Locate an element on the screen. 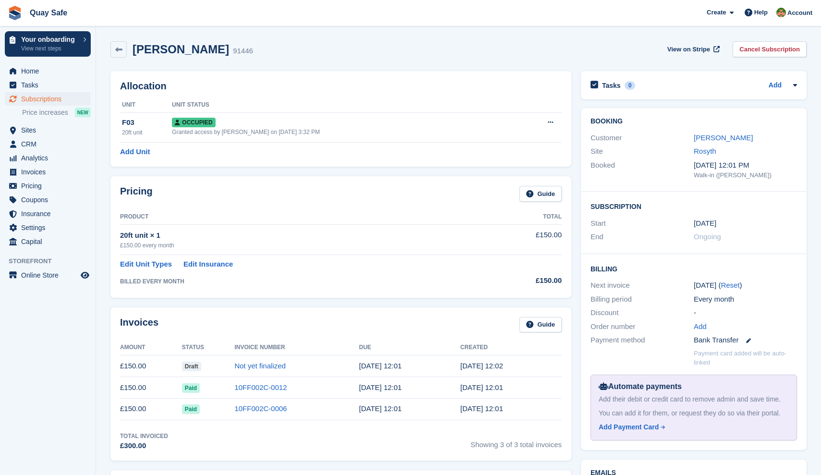 This screenshot has width=821, height=475. span: Capital is located at coordinates (50, 241).